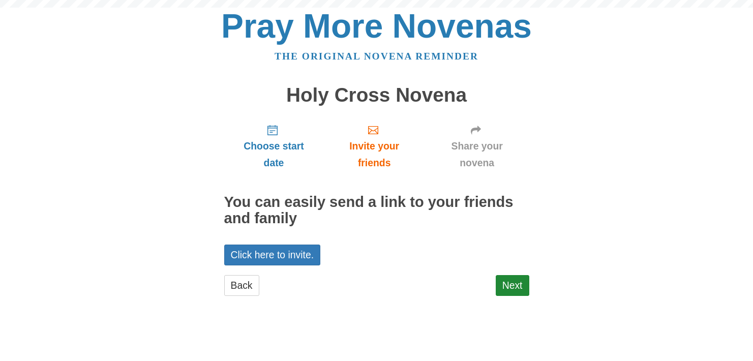  I want to click on a: Next, so click(512, 285).